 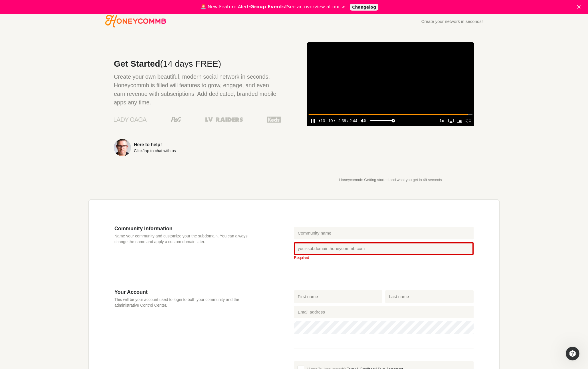 What do you see at coordinates (197, 89) in the screenshot?
I see `p: Create your own beautiful, modern social network in seconds. Honeycommb is filled will features t...` at bounding box center [197, 89].